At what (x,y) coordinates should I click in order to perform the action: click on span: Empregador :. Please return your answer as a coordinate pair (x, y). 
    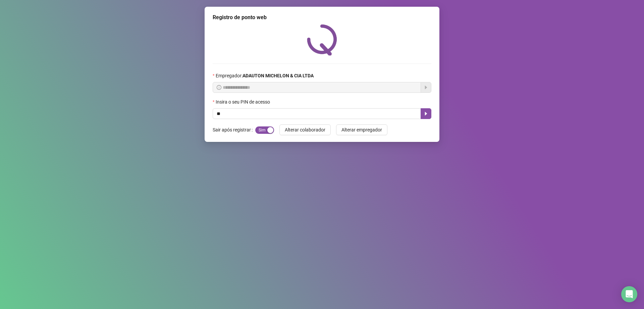
    Looking at the image, I should click on (265, 75).